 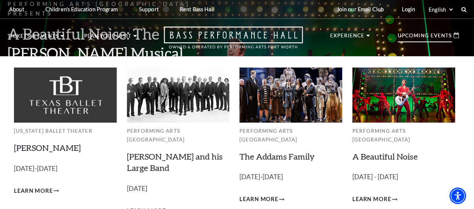 What do you see at coordinates (457, 196) in the screenshot?
I see `div: Accessibility Menu` at bounding box center [457, 196].